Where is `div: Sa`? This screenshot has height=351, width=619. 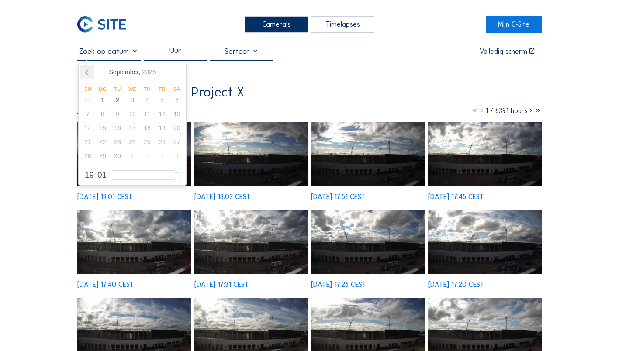 div: Sa is located at coordinates (177, 89).